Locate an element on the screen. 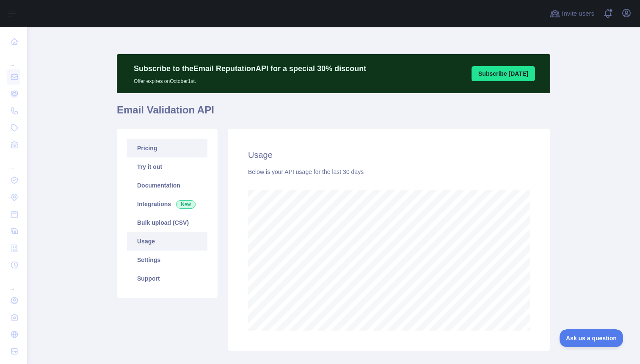  a: Settings is located at coordinates (167, 259).